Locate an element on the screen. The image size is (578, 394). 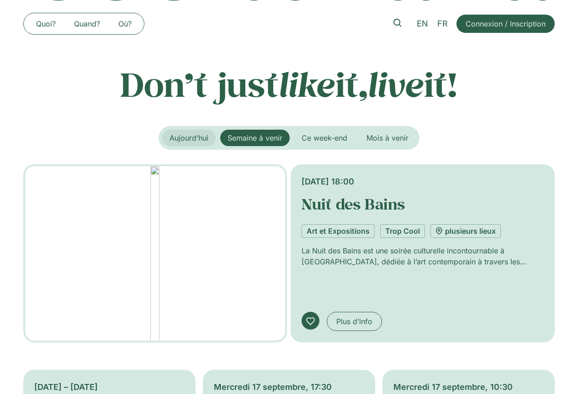
div: Mercredi 17 septembre, 17:30 is located at coordinates (289, 387).